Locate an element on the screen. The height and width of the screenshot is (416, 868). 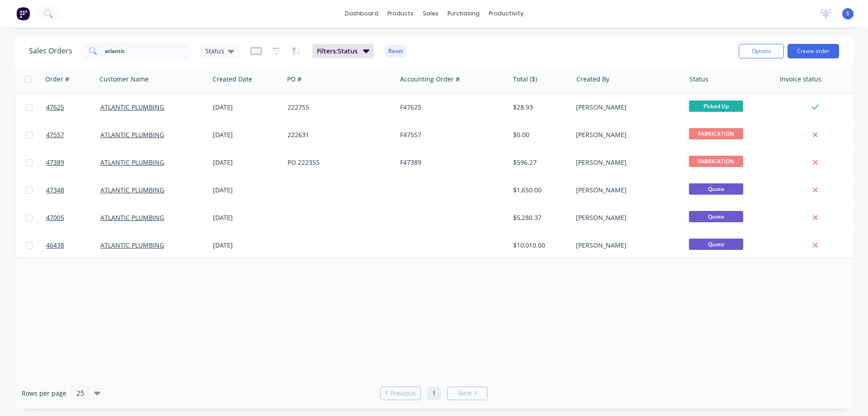
a: 47557 is located at coordinates (73, 135).